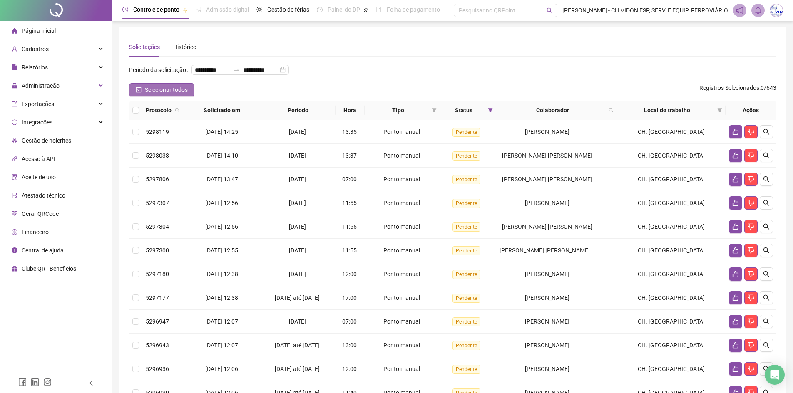  I want to click on span: Local de trabalho, so click(667, 110).